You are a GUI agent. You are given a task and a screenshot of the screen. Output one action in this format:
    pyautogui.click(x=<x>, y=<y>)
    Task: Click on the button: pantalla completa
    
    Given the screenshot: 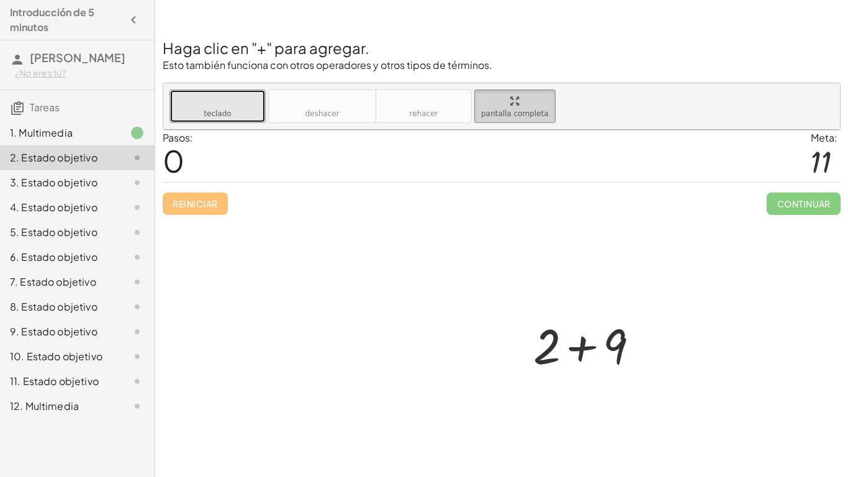 What is the action you would take?
    pyautogui.click(x=515, y=106)
    